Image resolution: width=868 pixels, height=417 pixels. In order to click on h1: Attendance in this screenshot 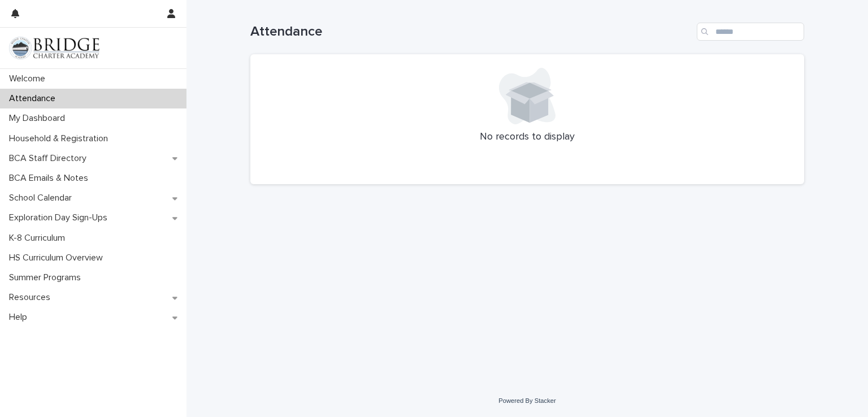, I will do `click(471, 32)`.